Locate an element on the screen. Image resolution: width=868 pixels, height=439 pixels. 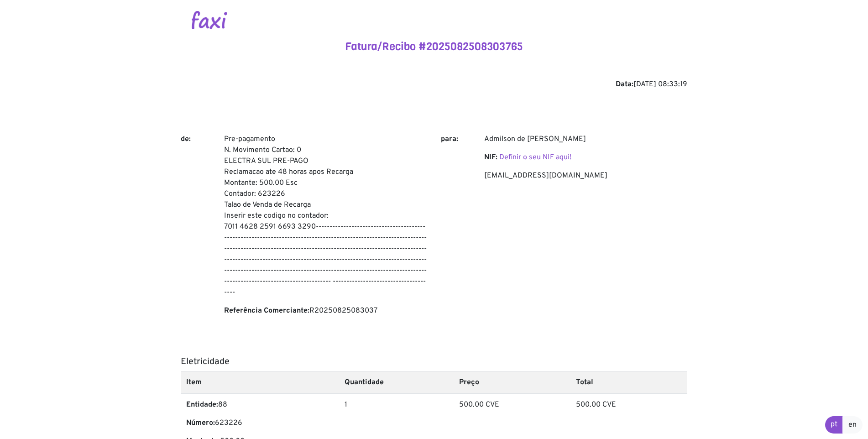
p: 88 is located at coordinates (260, 405).